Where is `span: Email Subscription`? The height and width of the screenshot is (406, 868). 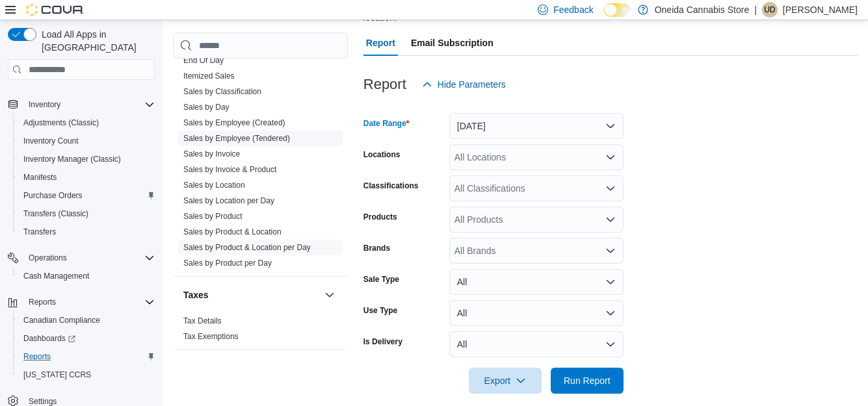 span: Email Subscription is located at coordinates (452, 43).